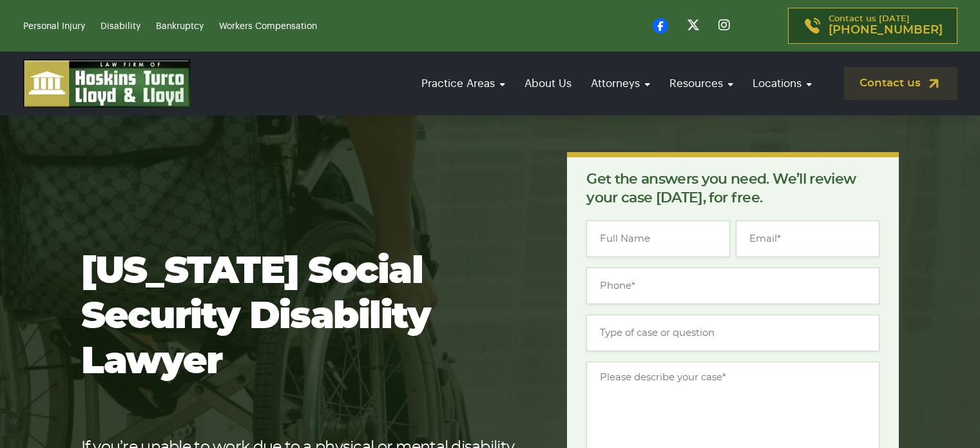  Describe the element at coordinates (107, 84) in the screenshot. I see `img: logo` at that location.